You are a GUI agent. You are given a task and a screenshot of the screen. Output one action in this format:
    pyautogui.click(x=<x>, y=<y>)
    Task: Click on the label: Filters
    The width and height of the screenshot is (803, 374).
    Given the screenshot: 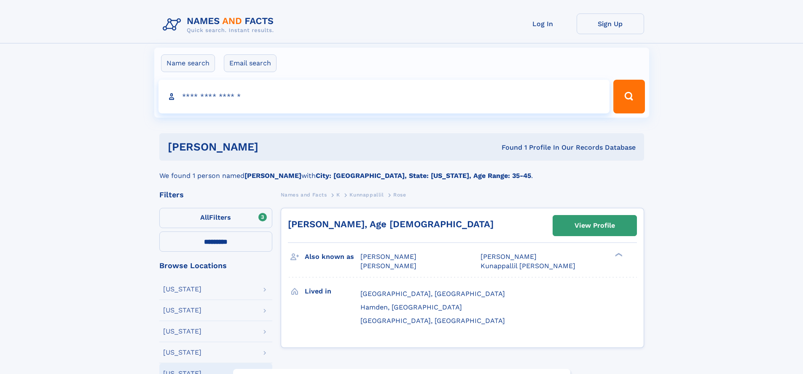 What is the action you would take?
    pyautogui.click(x=216, y=218)
    